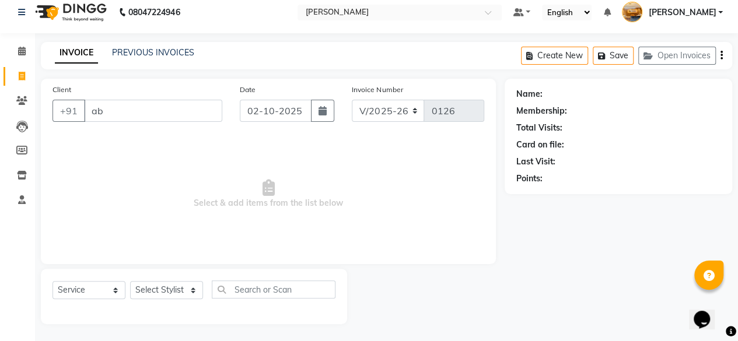 This screenshot has width=738, height=341. What do you see at coordinates (529, 179) in the screenshot?
I see `div: Points:` at bounding box center [529, 179].